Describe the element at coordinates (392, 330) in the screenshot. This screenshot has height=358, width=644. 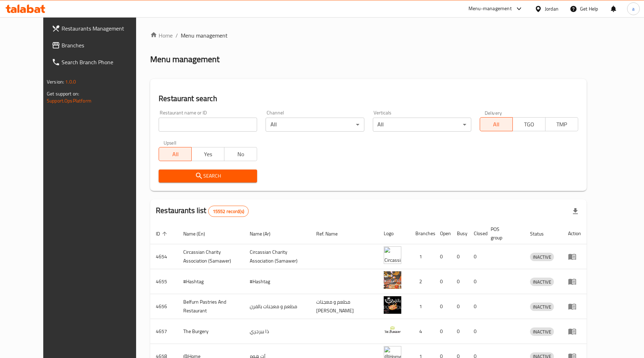
I see `img: The Burgery` at that location.